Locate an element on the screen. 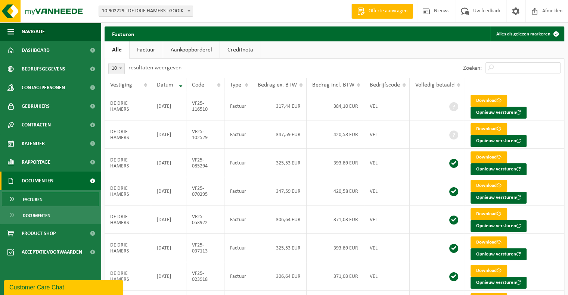  td: 317,44 EUR is located at coordinates (279, 106).